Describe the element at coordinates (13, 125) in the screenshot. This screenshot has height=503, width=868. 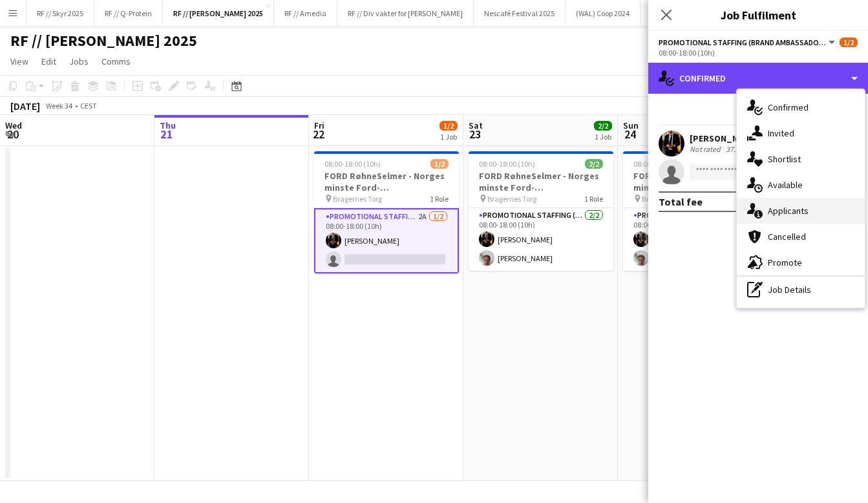
I see `span: Wed` at that location.